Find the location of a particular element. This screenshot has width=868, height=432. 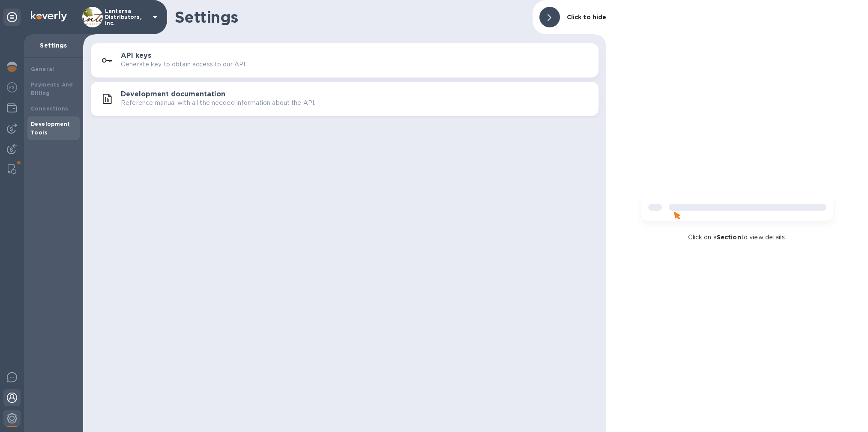

button: API keysGenerate key to obtain access to our API. is located at coordinates (344, 60).